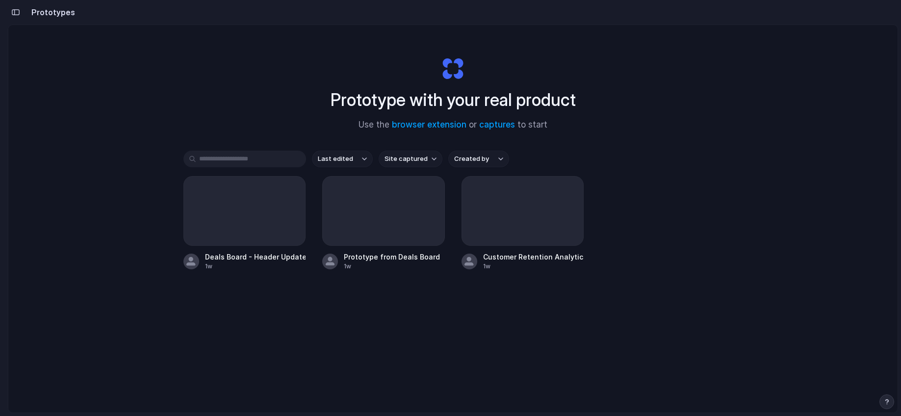 The height and width of the screenshot is (416, 901). What do you see at coordinates (383, 223) in the screenshot?
I see `a: Prototype from Deals Board1w` at bounding box center [383, 223].